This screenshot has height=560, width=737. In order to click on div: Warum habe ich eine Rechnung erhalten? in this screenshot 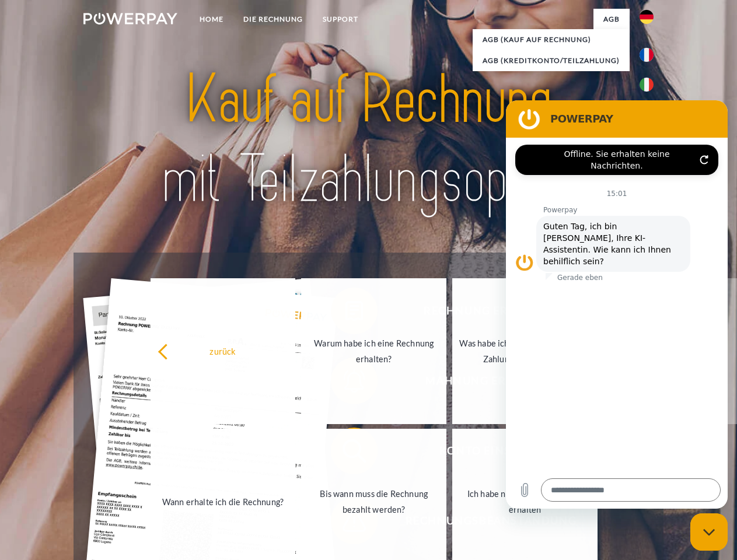, I will do `click(373, 351)`.